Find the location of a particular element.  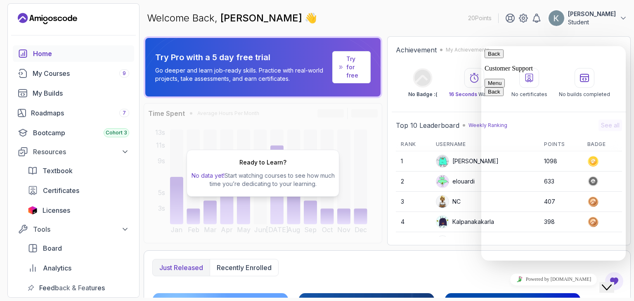

span: Menu is located at coordinates (13, 37).